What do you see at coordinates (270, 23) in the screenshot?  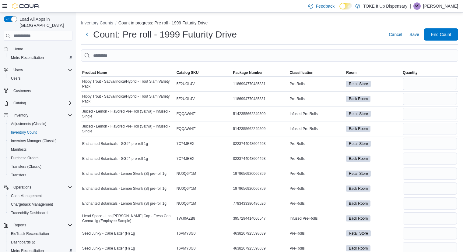 I see `nav: An example of EuiBreadcrumbs` at bounding box center [270, 23].